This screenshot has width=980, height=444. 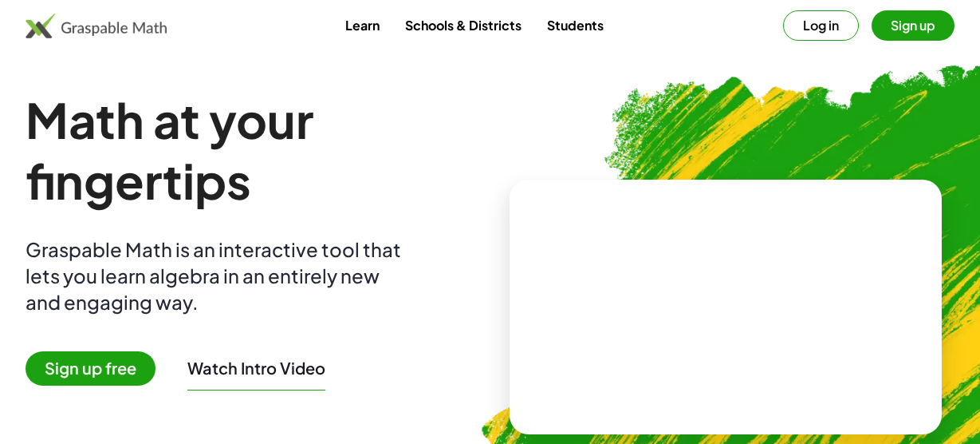 I want to click on video: What is this? This is dynamic math notation. Dynamic math notation plays a central role in how Gr..., so click(x=726, y=307).